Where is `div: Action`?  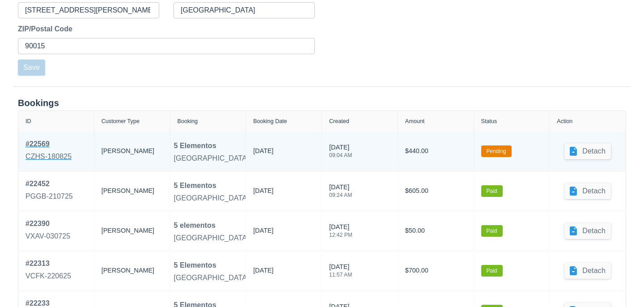
div: Action is located at coordinates (565, 122).